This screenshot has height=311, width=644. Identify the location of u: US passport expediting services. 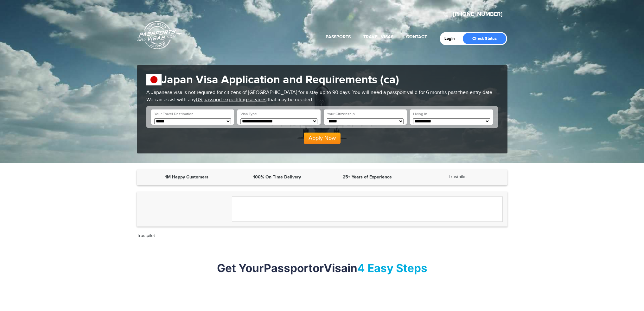
(231, 100).